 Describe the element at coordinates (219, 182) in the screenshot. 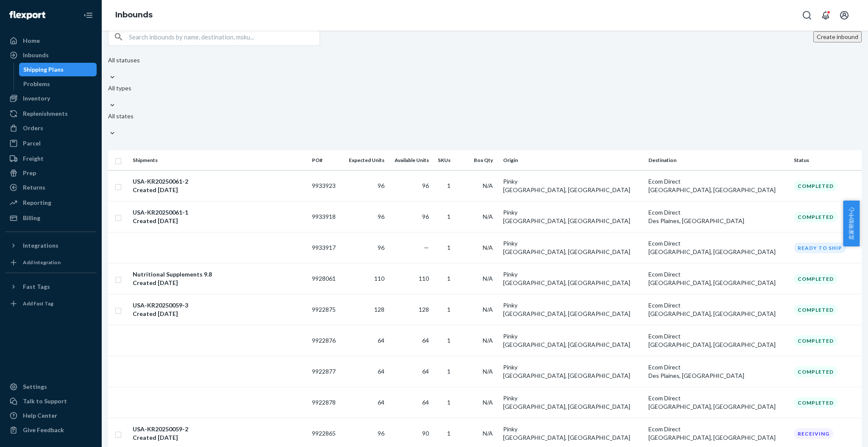

I see `div: USA-KR20250061-2` at that location.